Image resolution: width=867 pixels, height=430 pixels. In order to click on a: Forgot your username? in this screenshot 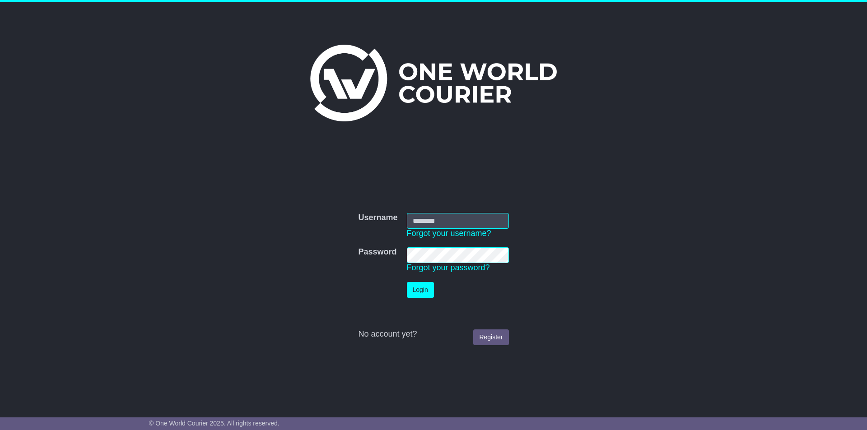, I will do `click(449, 233)`.